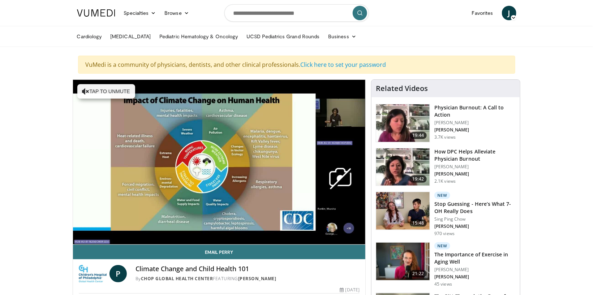  I want to click on h4: Related Videos, so click(402, 89).